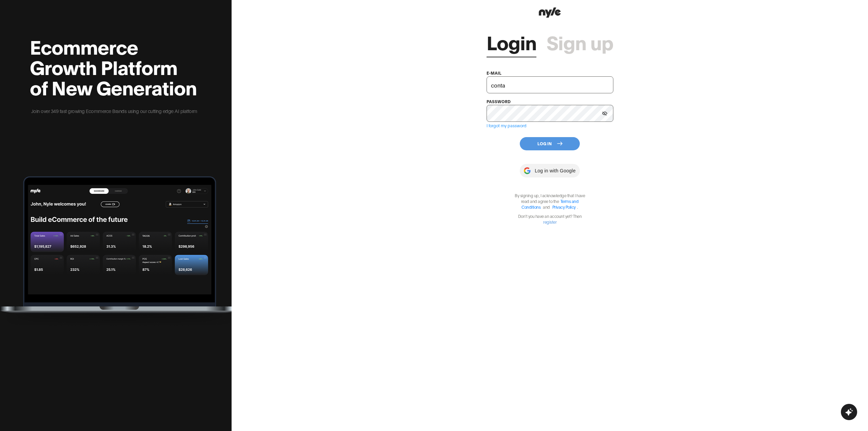 The width and height of the screenshot is (868, 431). What do you see at coordinates (550, 221) in the screenshot?
I see `a: register` at bounding box center [550, 221].